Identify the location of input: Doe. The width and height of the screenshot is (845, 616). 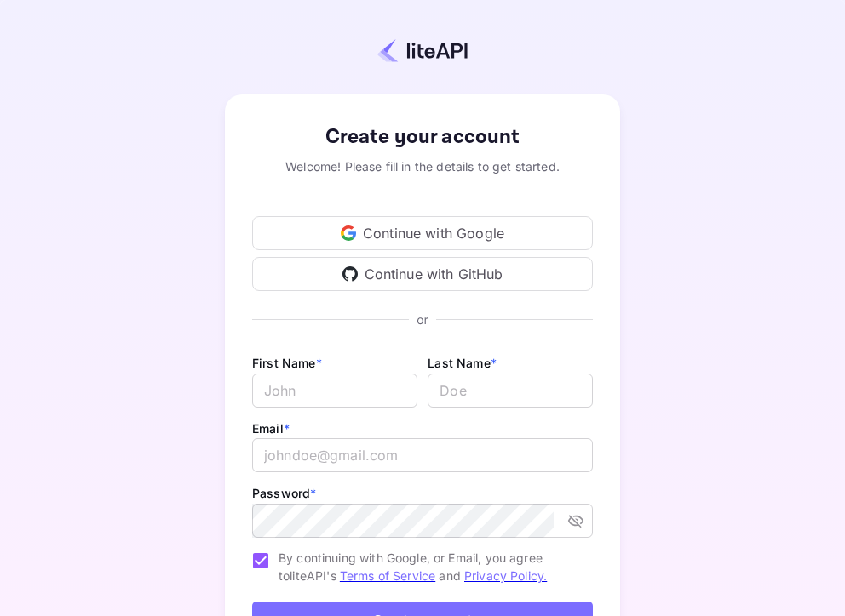
(510, 391).